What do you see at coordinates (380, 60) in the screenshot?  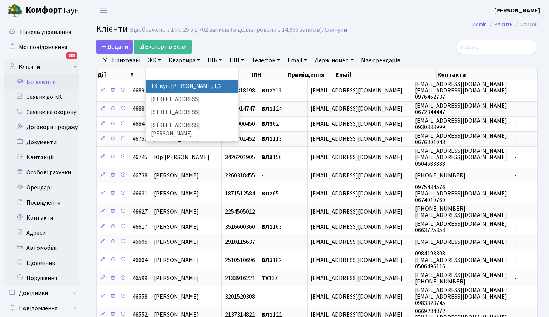 I see `a: Має орендарів` at bounding box center [380, 60].